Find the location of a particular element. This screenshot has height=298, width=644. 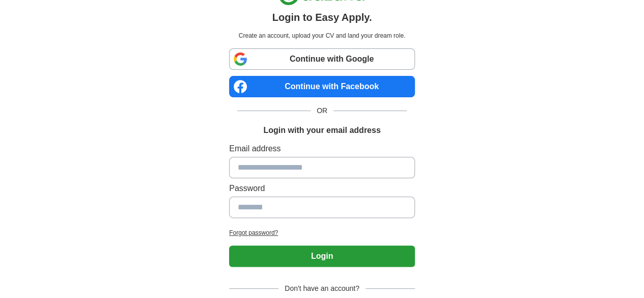

span: Don't have an account? is located at coordinates (322, 288).